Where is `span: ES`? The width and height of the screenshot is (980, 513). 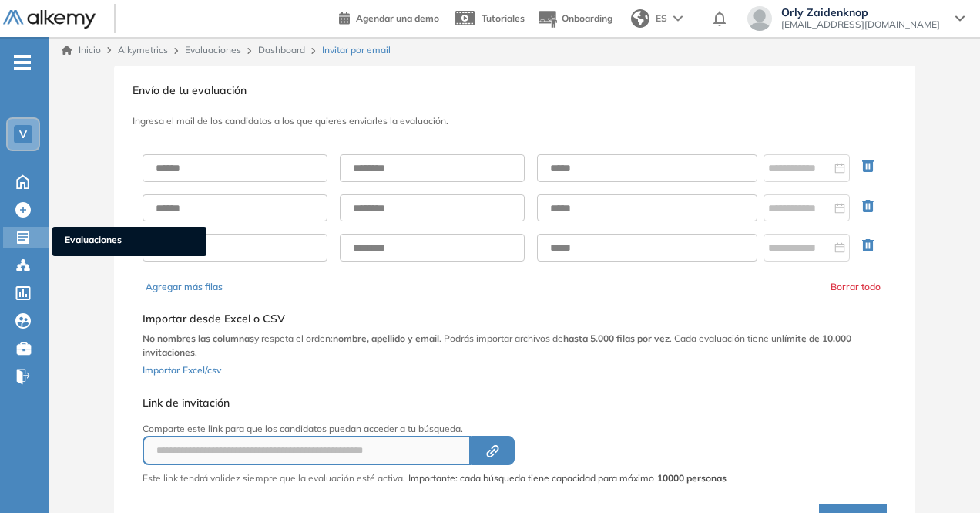 span: ES is located at coordinates (661, 19).